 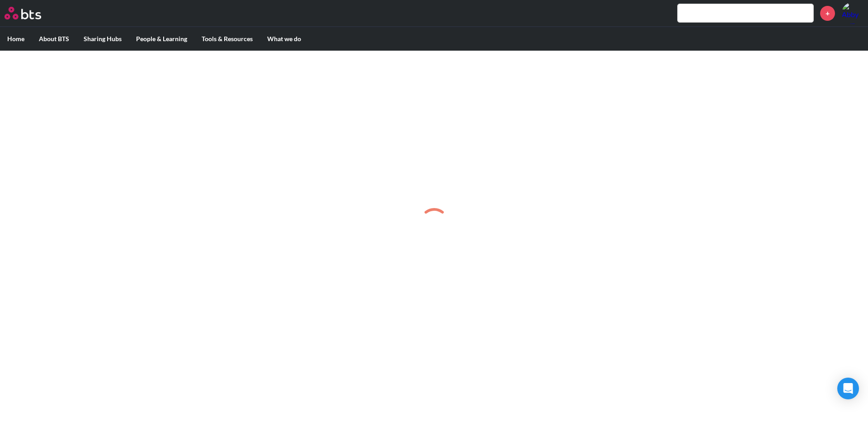 What do you see at coordinates (853, 13) in the screenshot?
I see `a: Profile` at bounding box center [853, 13].